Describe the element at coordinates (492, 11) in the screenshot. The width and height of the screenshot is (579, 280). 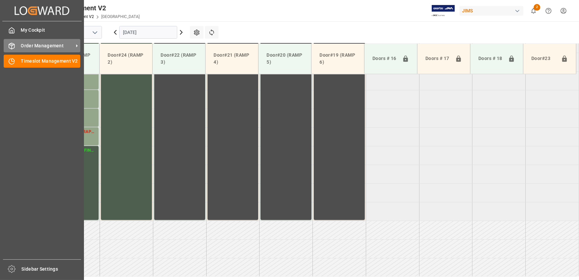
I see `button: JIMS` at that location.